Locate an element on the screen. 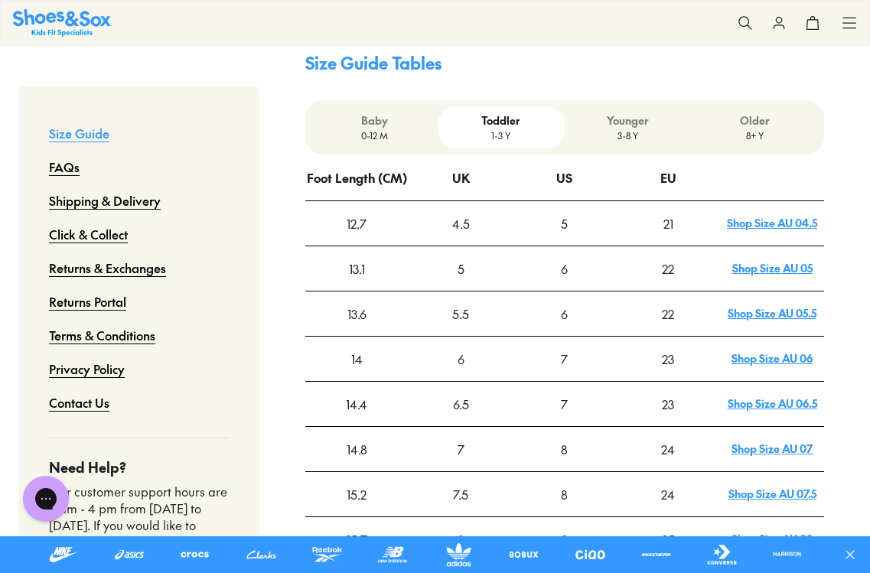 The image size is (870, 573). p: Baby is located at coordinates (375, 120).